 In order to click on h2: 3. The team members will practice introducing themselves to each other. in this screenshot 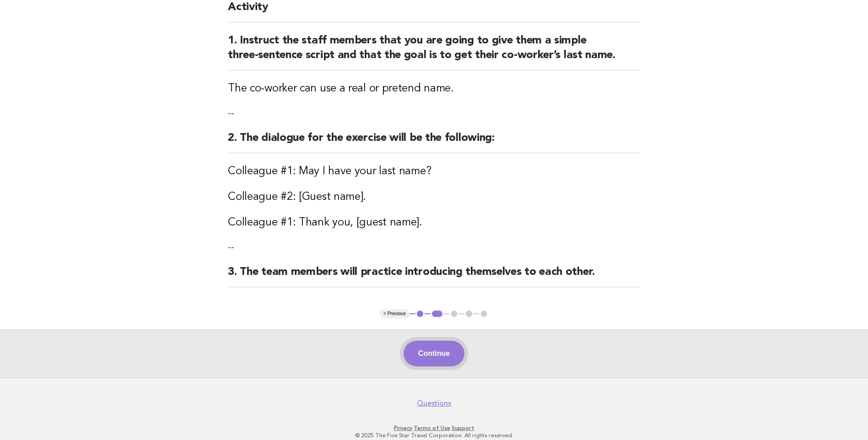, I will do `click(434, 276)`.